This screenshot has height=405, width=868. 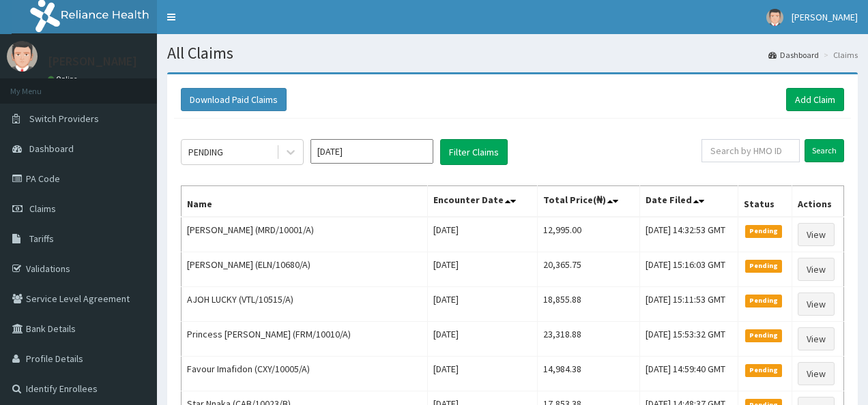 I want to click on button: Filter Claims, so click(x=474, y=152).